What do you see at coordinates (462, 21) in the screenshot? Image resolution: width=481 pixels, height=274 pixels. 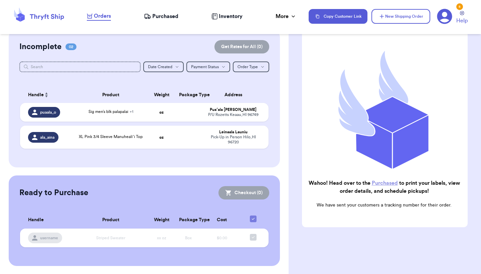 I see `span: Help` at bounding box center [462, 21].